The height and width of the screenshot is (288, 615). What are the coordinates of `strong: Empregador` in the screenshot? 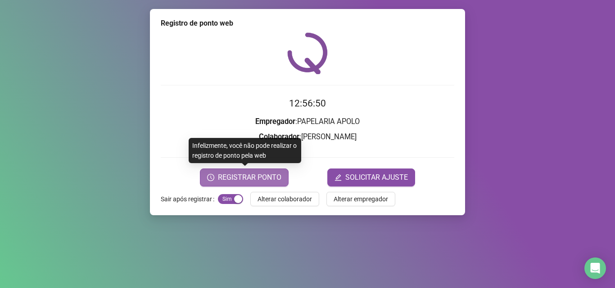 It's located at (275, 122).